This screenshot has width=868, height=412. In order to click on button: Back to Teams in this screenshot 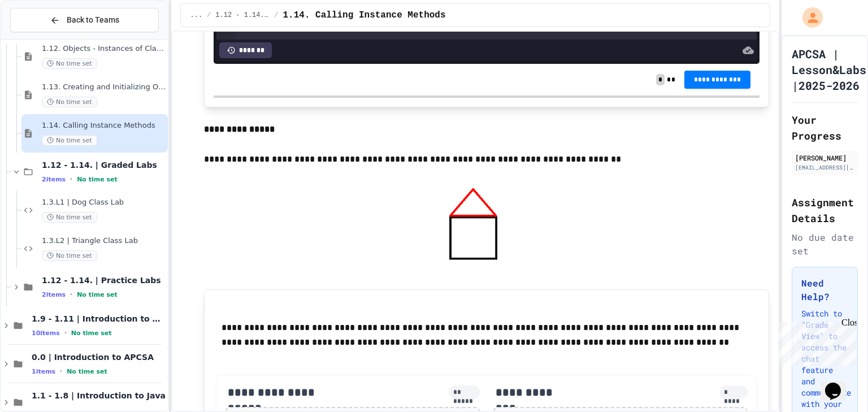, I will do `click(84, 20)`.